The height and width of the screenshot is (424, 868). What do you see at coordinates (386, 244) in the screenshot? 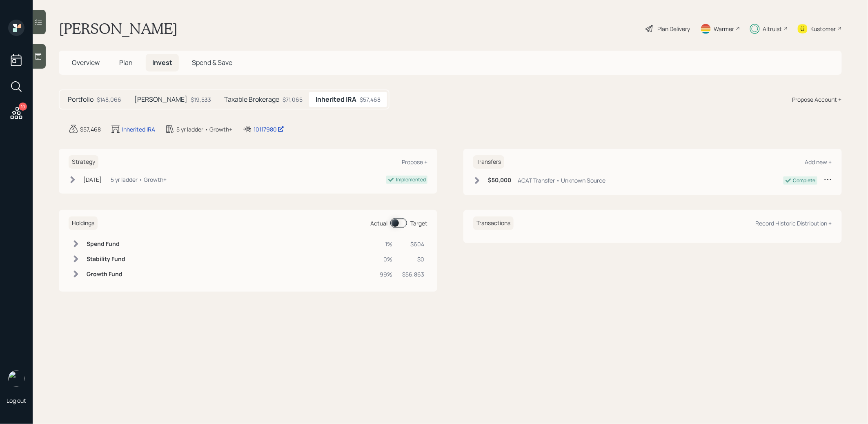
I see `div: 1%` at bounding box center [386, 244].